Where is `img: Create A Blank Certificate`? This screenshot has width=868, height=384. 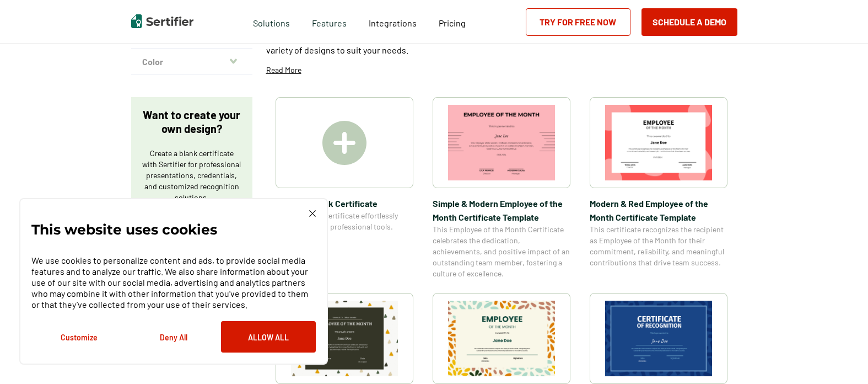 img: Create A Blank Certificate is located at coordinates (345, 143).